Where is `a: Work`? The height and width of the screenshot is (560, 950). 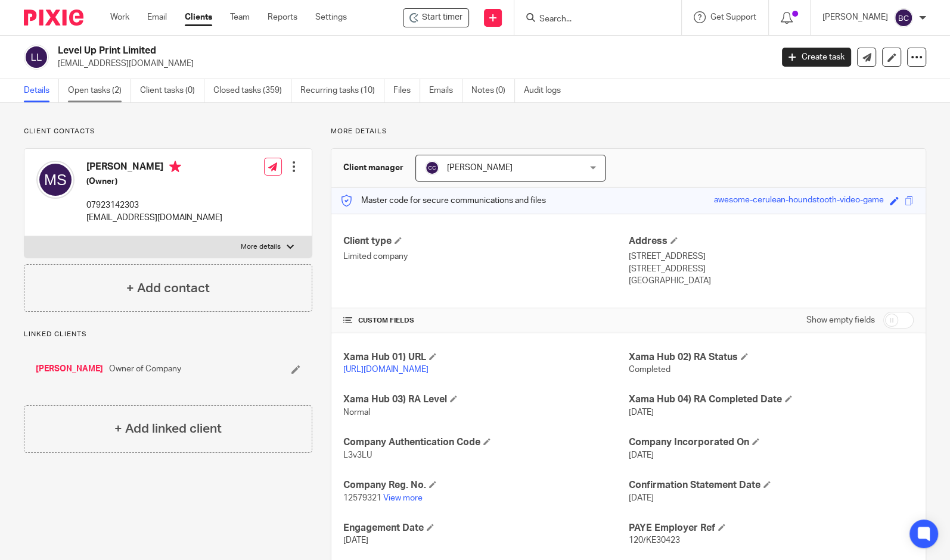 a: Work is located at coordinates (119, 17).